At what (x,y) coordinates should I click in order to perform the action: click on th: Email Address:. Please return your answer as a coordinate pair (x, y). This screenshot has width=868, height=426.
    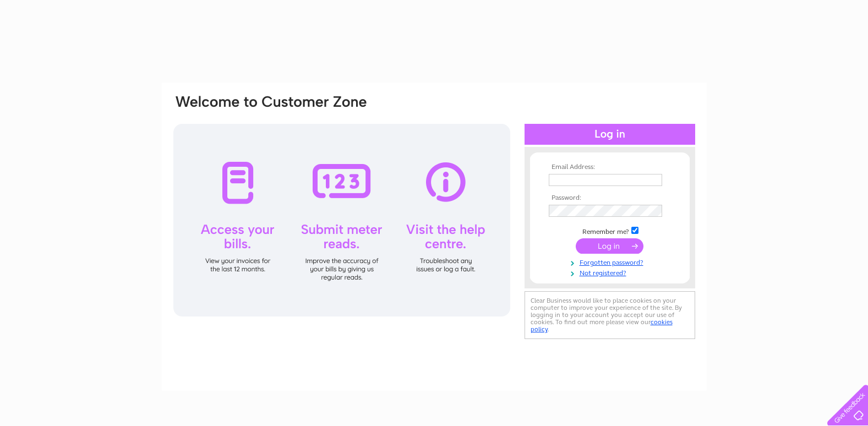
    Looking at the image, I should click on (610, 167).